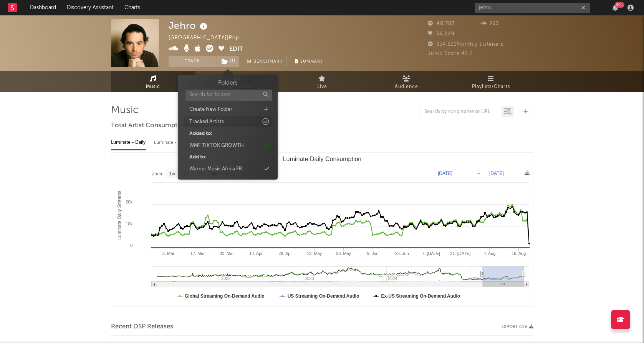  What do you see at coordinates (158, 173) in the screenshot?
I see `text: Zoom` at bounding box center [158, 173].